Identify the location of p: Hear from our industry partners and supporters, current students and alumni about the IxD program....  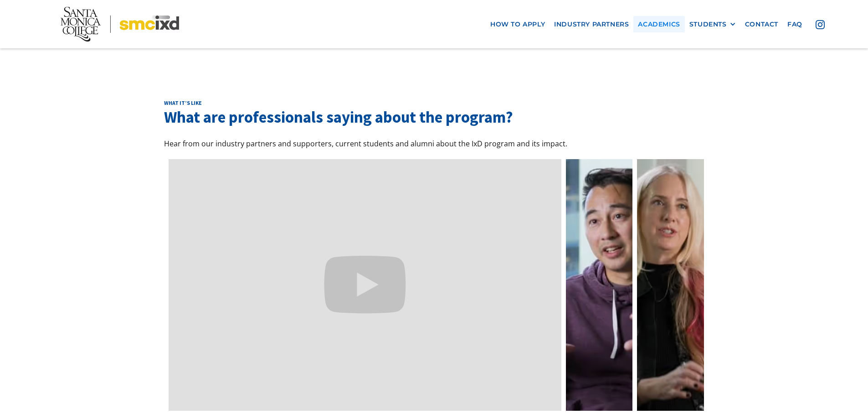
(434, 143).